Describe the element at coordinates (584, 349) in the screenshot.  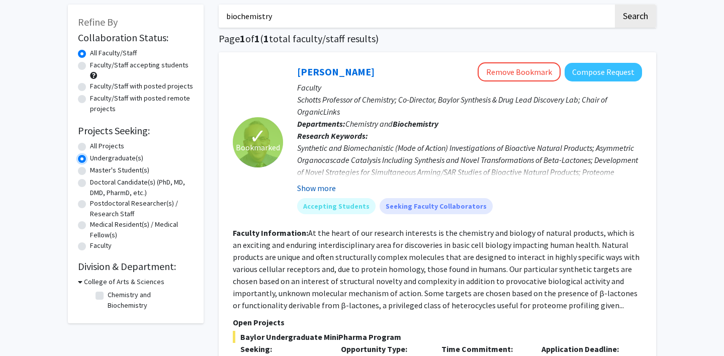
I see `p: Application Deadline:` at that location.